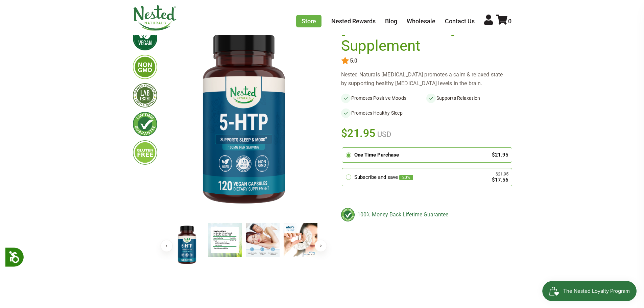 The width and height of the screenshot is (644, 308). What do you see at coordinates (421, 21) in the screenshot?
I see `a: Wholesale` at bounding box center [421, 21].